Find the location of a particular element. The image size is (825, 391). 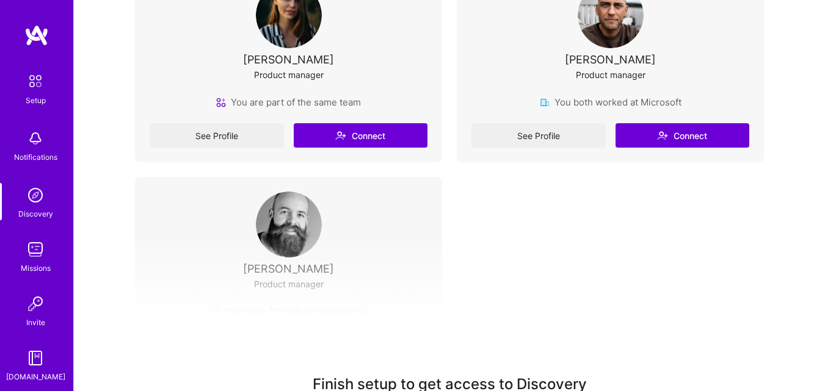

div: Setup is located at coordinates (35, 100).